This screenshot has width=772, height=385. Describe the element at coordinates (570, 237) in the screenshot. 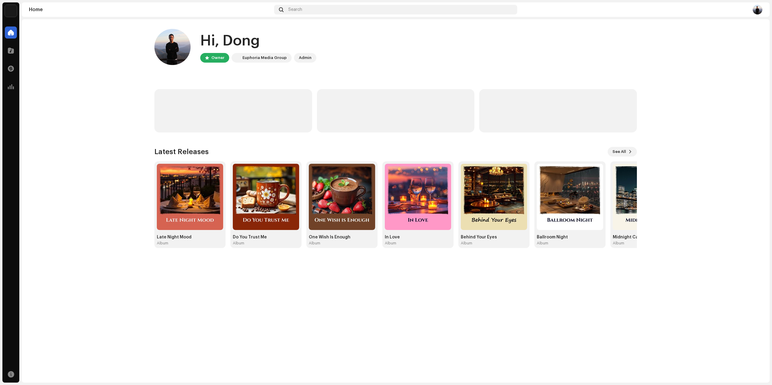

I see `div: Ballroom Night` at that location.